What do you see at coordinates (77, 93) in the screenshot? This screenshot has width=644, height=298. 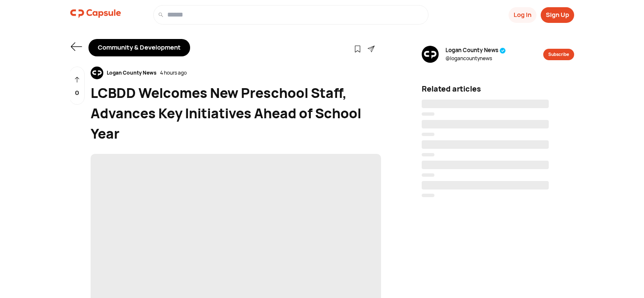 I see `p: 0` at bounding box center [77, 93].